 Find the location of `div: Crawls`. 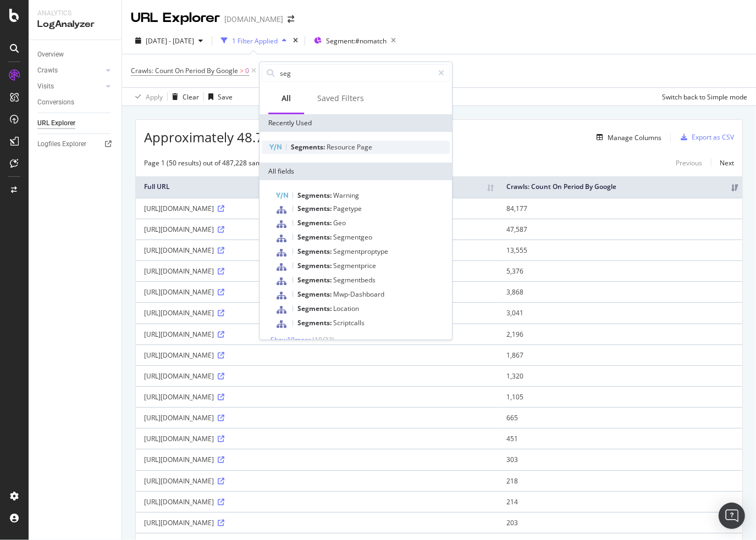

div: Crawls is located at coordinates (48, 70).